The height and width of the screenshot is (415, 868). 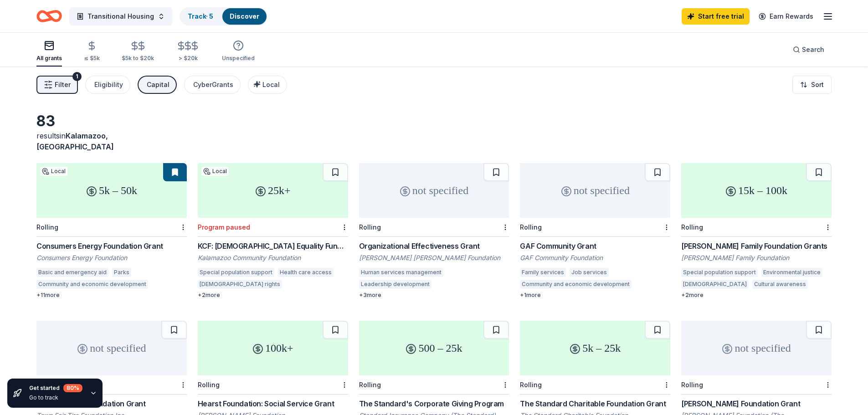 What do you see at coordinates (812, 85) in the screenshot?
I see `button: Sort` at bounding box center [812, 85].